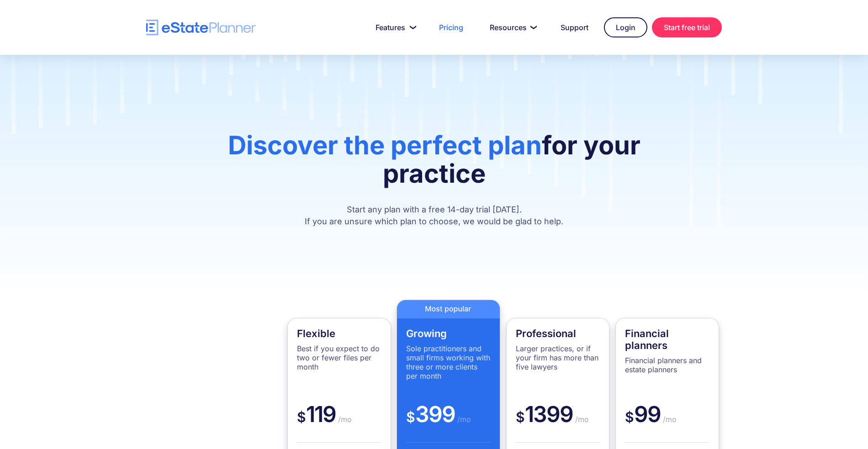  Describe the element at coordinates (558, 333) in the screenshot. I see `h4: Professional` at that location.